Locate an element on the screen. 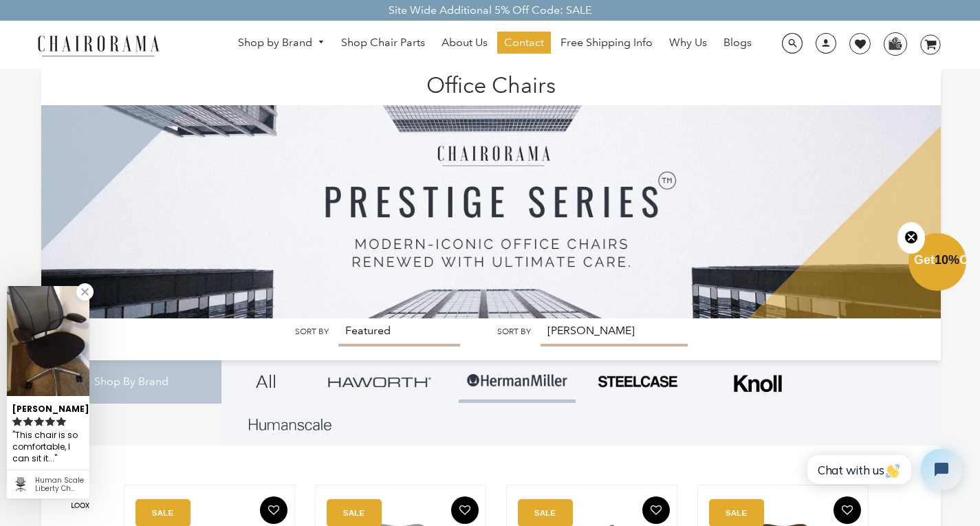  a: About Us is located at coordinates (465, 42).